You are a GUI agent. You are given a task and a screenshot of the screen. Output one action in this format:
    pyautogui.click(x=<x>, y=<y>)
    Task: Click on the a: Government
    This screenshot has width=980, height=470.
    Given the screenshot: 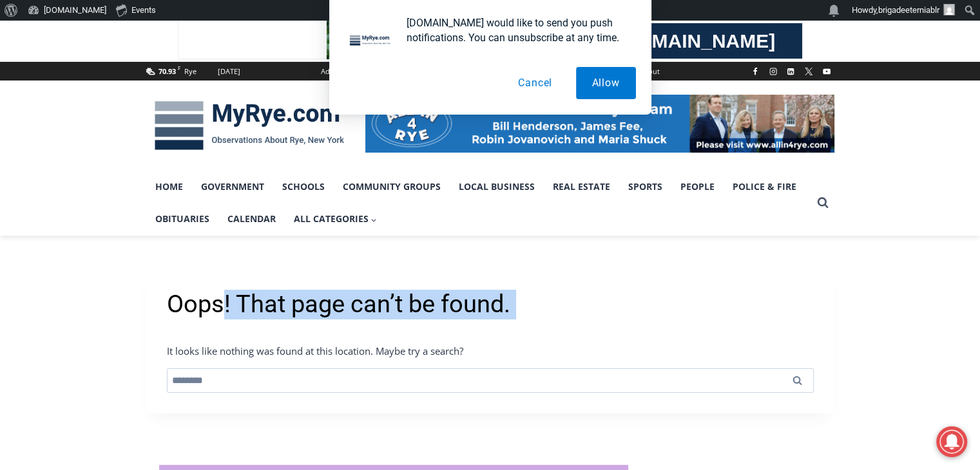 What is the action you would take?
    pyautogui.click(x=232, y=187)
    